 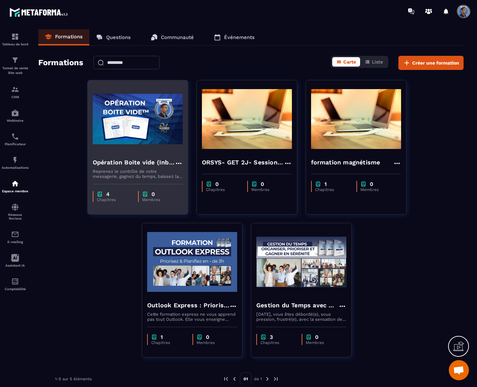 What do you see at coordinates (15, 289) in the screenshot?
I see `p: Comptabilité` at bounding box center [15, 289].